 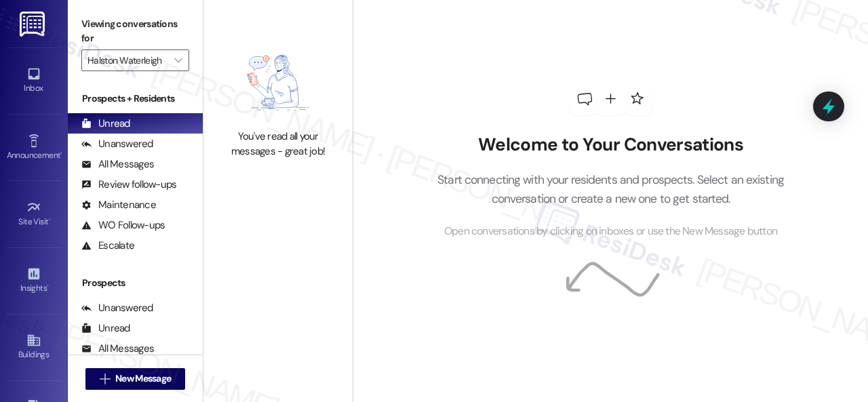 What do you see at coordinates (118, 204) in the screenshot?
I see `div: Maintenance` at bounding box center [118, 204].